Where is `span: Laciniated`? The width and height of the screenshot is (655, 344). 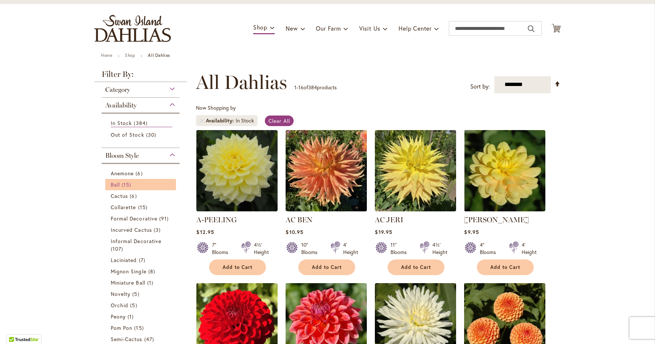 span: Laciniated is located at coordinates (124, 260).